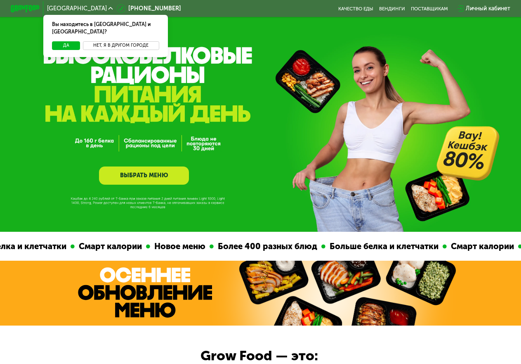  What do you see at coordinates (121, 45) in the screenshot?
I see `button: Нет, я в другом городе` at bounding box center [121, 45].